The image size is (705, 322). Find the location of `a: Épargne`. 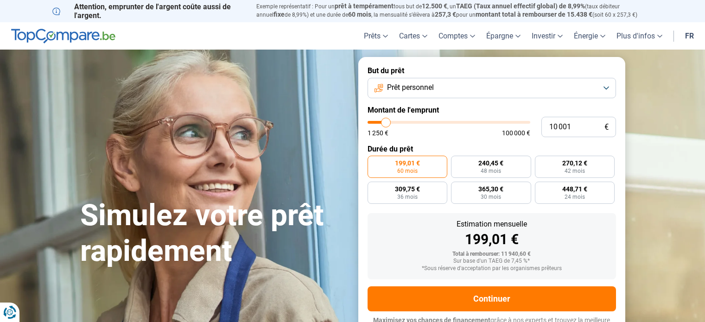

a: Épargne is located at coordinates (503, 36).